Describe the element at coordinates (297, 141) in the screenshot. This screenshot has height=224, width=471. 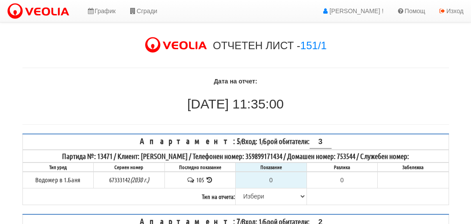
I see `span: Брой обитатели:` at that location.